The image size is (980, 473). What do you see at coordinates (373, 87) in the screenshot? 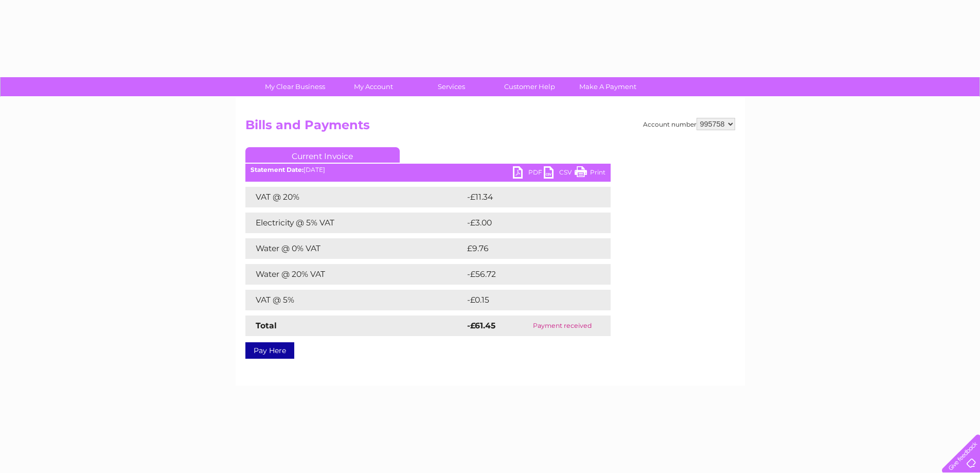
I see `a: My Account` at bounding box center [373, 87].